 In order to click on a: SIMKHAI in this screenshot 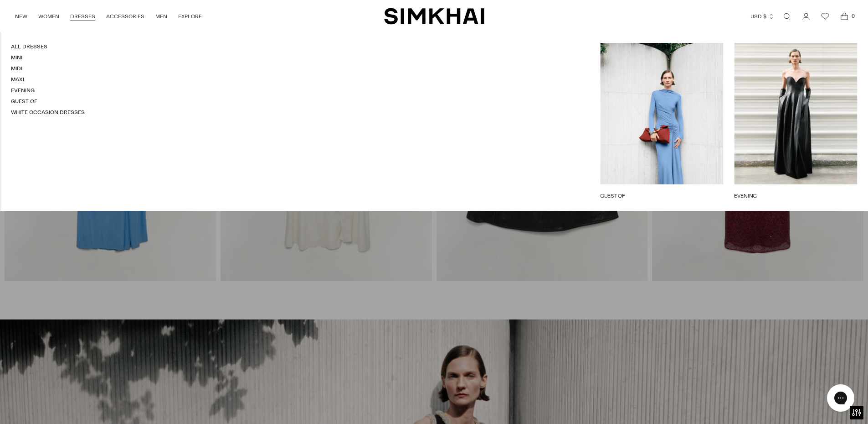, I will do `click(434, 16)`.